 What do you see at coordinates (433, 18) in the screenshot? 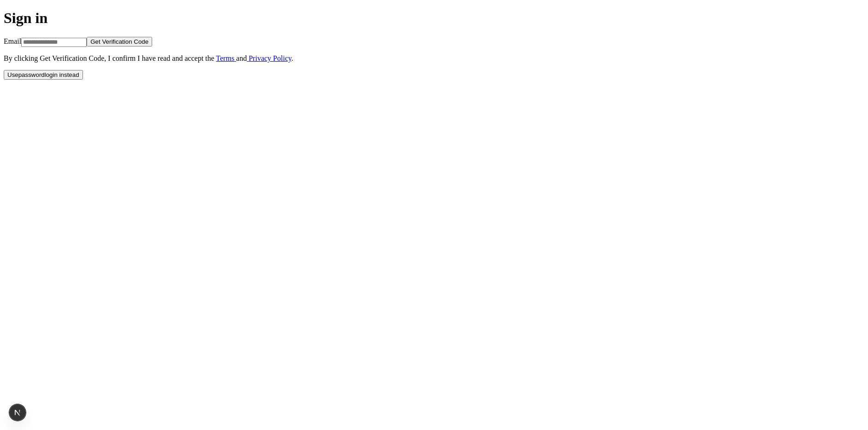
I see `h1: Sign in` at bounding box center [433, 18].